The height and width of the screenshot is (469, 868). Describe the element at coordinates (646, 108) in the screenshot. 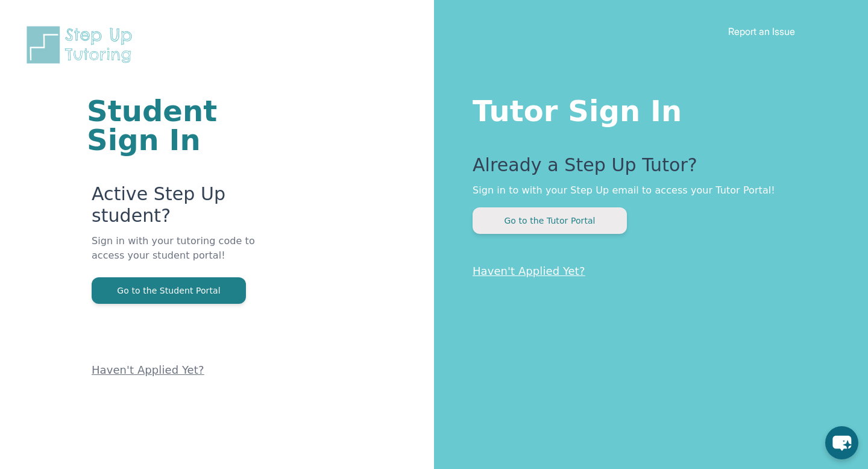

I see `h1: Tutor Sign In` at that location.